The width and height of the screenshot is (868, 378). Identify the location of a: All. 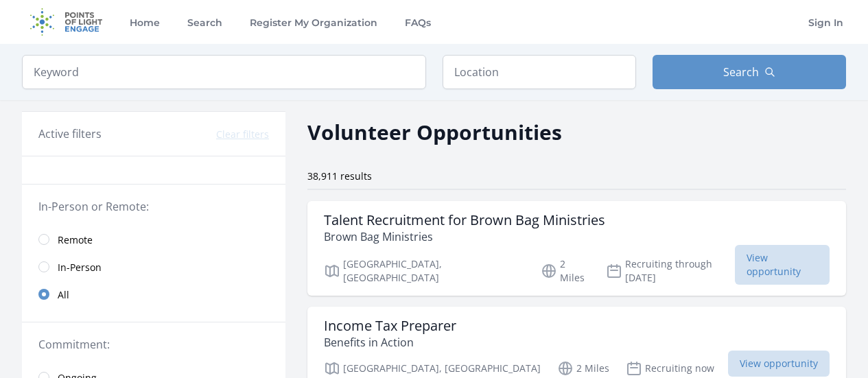
(154, 294).